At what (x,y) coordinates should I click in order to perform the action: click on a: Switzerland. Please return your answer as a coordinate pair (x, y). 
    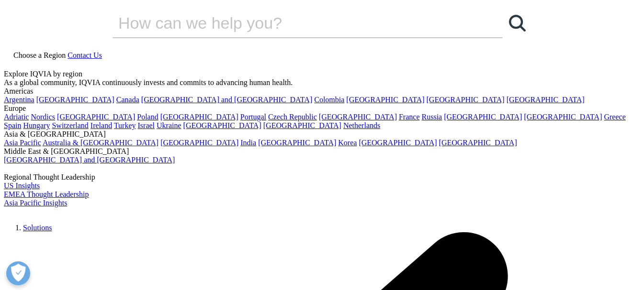
    Looking at the image, I should click on (70, 125).